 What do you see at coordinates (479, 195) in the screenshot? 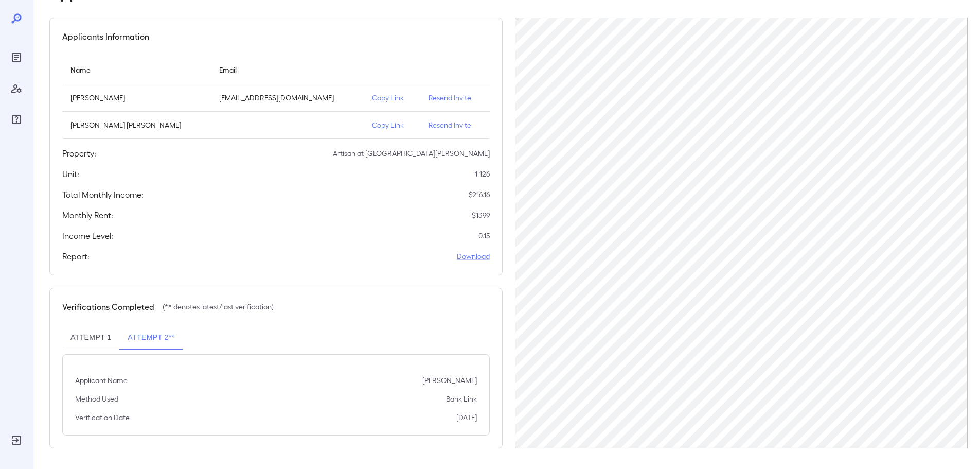
I see `p: $ 216.16` at bounding box center [479, 195].